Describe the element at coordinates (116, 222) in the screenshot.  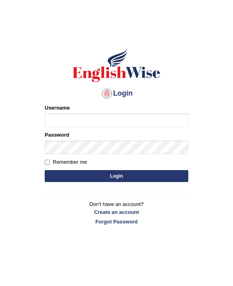
I see `a: Forgot Password` at that location.